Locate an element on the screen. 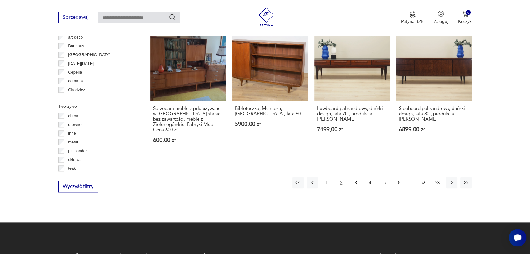  button: 5 is located at coordinates (384, 183).